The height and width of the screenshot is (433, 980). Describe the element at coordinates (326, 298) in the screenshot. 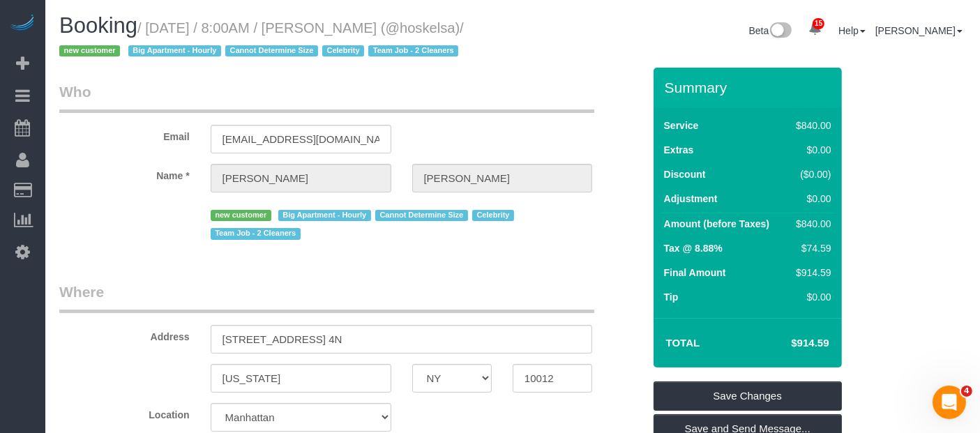

I see `legend: Where` at that location.